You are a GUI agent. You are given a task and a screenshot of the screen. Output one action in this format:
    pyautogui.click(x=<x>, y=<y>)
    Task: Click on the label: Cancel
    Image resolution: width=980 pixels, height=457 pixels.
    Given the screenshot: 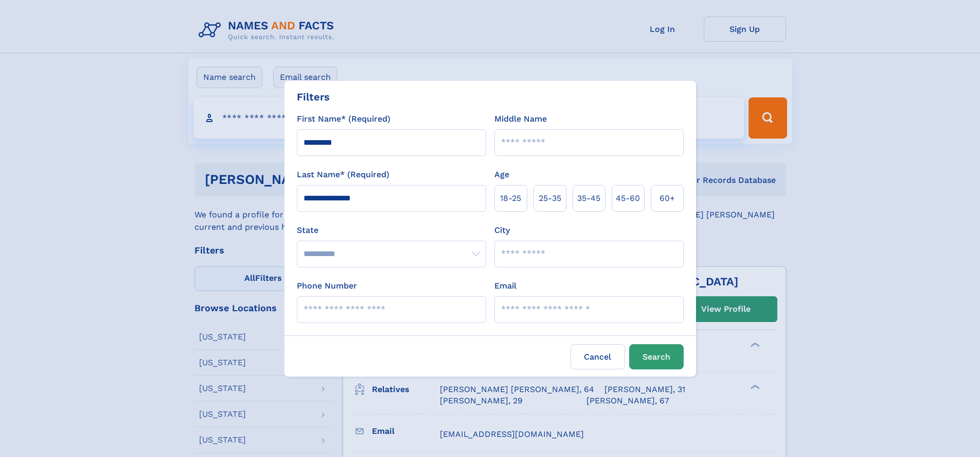 What is the action you would take?
    pyautogui.click(x=598, y=356)
    